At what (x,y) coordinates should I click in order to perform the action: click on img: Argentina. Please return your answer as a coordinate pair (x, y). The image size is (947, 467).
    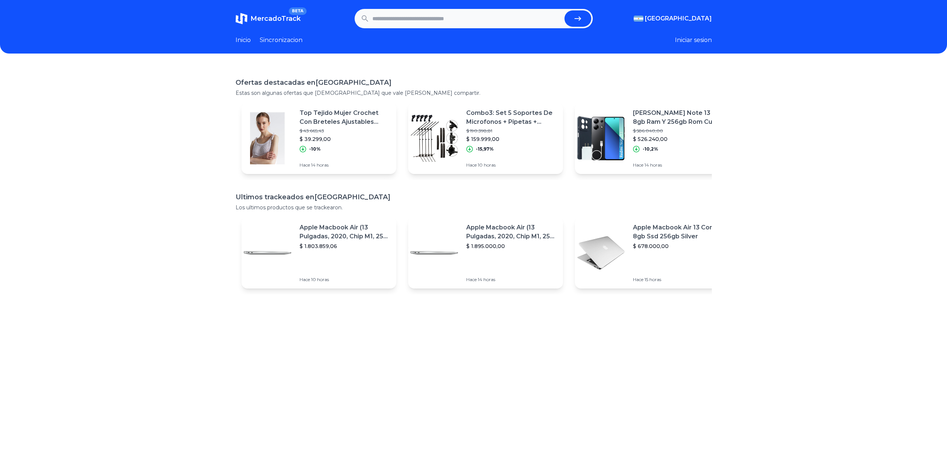
    Looking at the image, I should click on (639, 19).